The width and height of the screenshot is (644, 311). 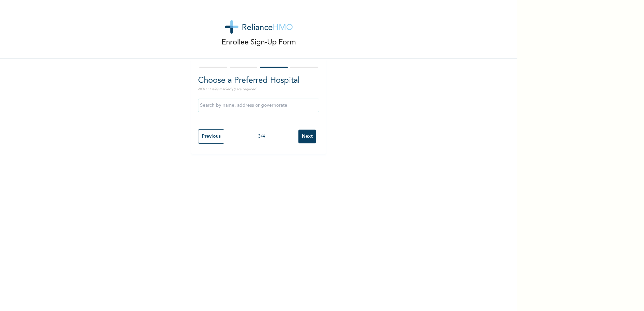 I want to click on input: Next, so click(x=307, y=136).